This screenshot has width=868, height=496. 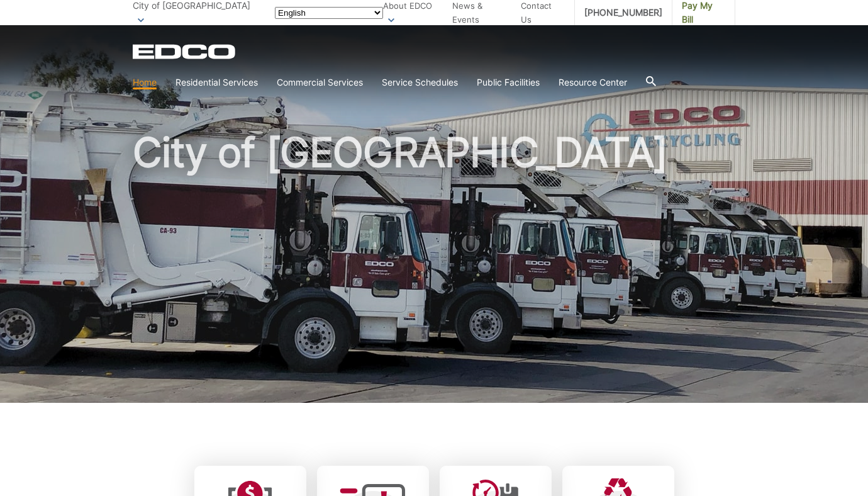 I want to click on select: Select a language, so click(x=329, y=12).